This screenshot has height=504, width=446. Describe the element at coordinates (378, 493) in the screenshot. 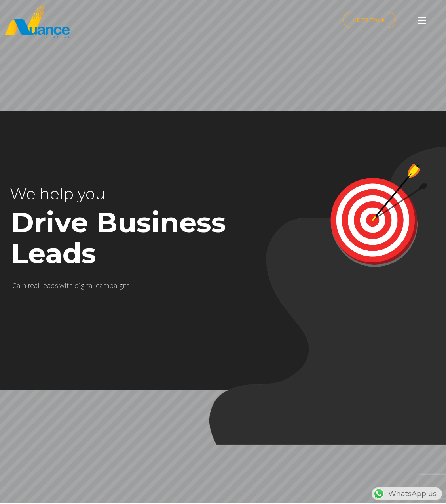

I see `img: WhatsApp` at that location.